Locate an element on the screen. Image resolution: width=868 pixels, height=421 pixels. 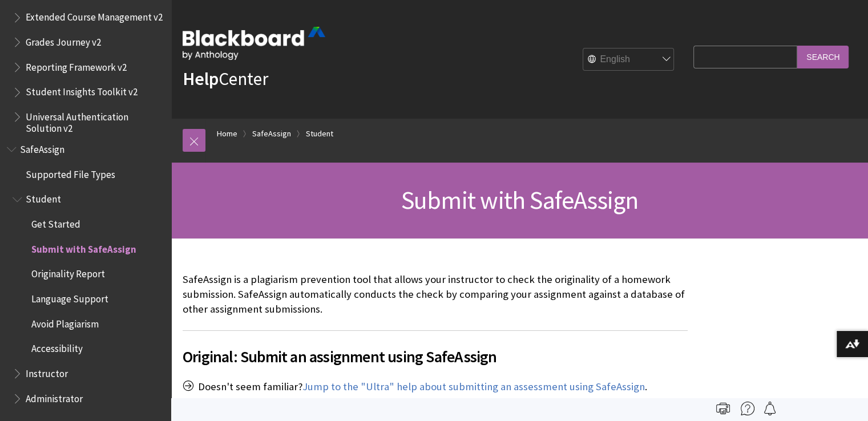
select: Site Language Selector is located at coordinates (629, 60).